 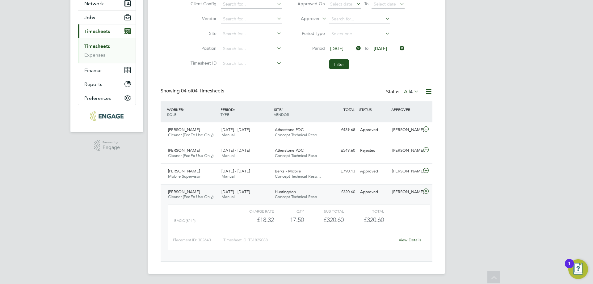 I want to click on span: Berks - Mobile, so click(x=288, y=171).